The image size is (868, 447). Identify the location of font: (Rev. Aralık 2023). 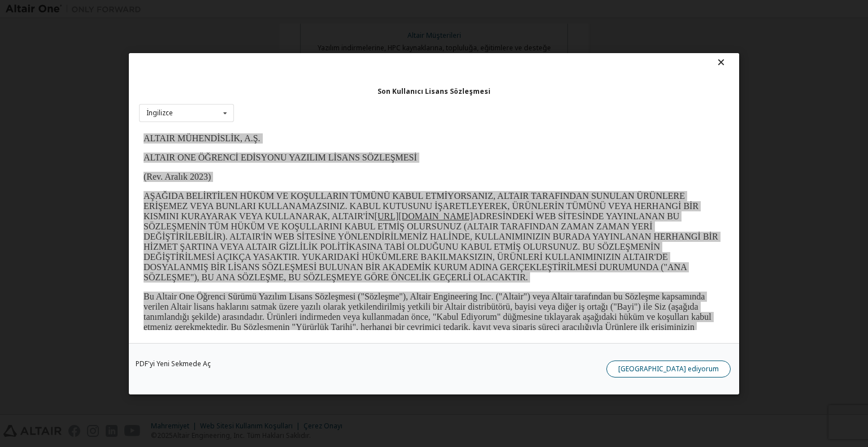
(38, 48).